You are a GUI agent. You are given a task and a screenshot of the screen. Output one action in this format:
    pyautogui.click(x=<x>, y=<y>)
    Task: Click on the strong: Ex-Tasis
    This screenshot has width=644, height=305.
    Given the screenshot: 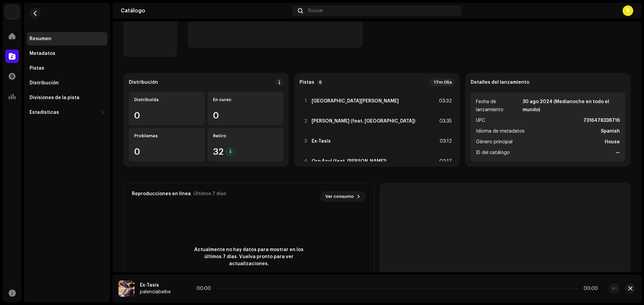 What is the action you would take?
    pyautogui.click(x=321, y=141)
    